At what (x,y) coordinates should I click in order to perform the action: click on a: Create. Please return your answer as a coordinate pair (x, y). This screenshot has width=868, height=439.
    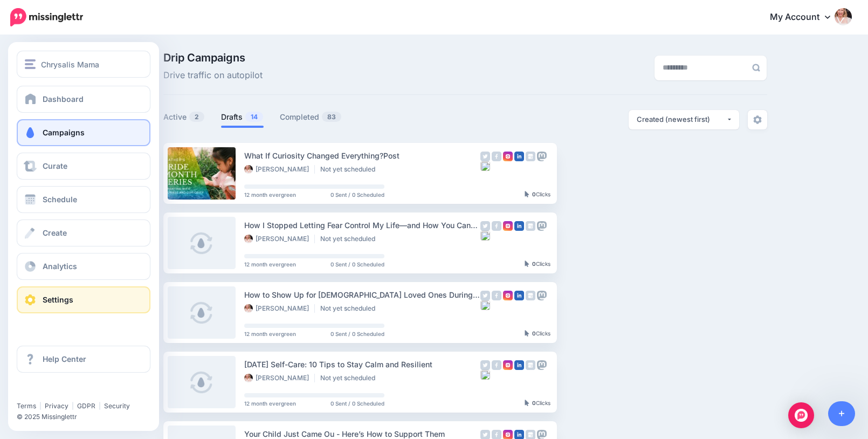
    Looking at the image, I should click on (84, 233).